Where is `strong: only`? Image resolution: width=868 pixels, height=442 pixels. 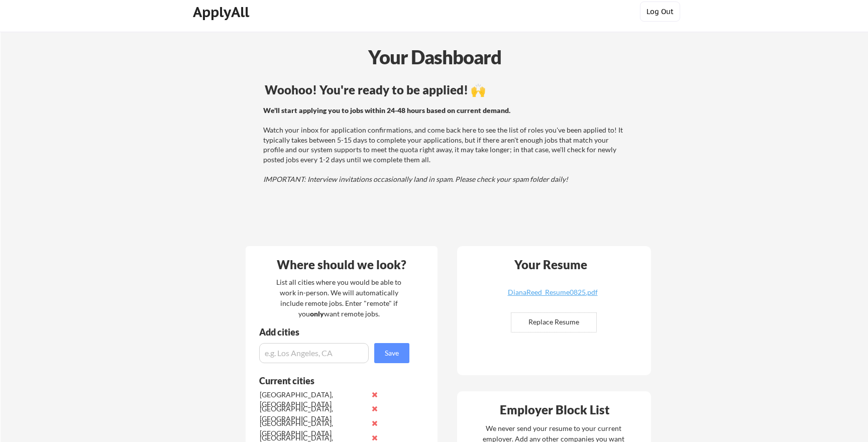
strong: only is located at coordinates (317, 313).